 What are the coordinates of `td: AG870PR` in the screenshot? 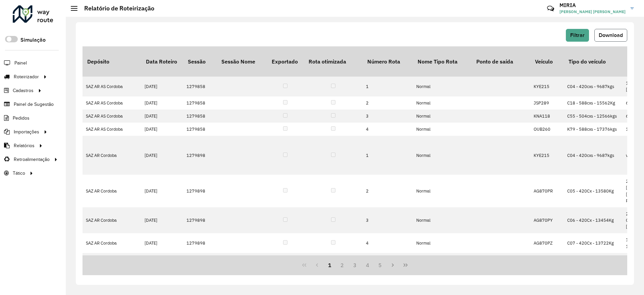 It's located at (547, 191).